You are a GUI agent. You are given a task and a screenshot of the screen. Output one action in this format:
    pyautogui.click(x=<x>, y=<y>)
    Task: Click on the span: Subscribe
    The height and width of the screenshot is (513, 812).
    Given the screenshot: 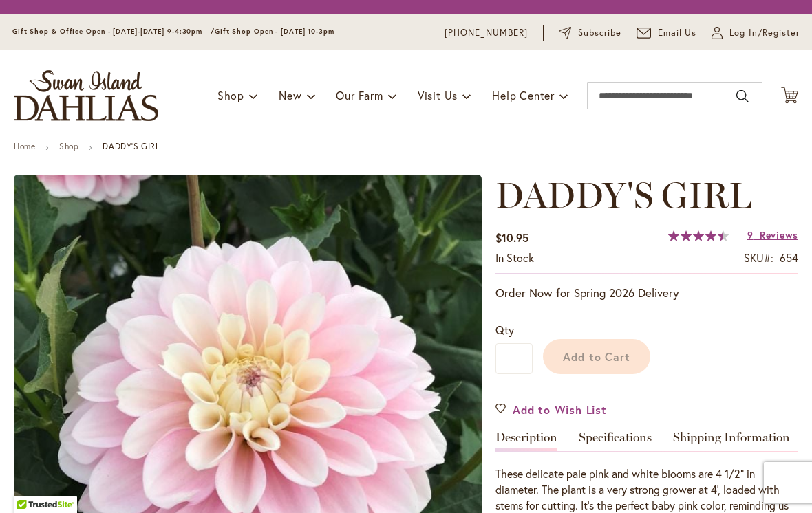 What is the action you would take?
    pyautogui.click(x=599, y=33)
    